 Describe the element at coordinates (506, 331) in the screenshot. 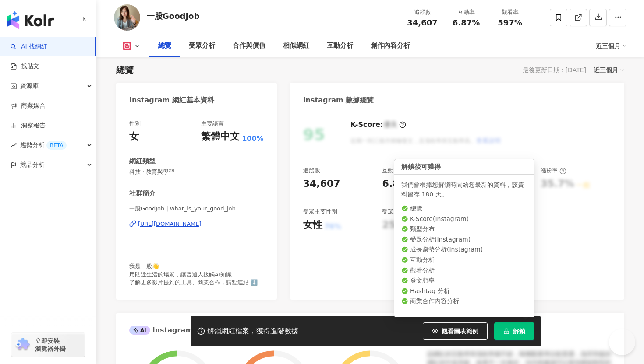

I see `span: lock` at that location.